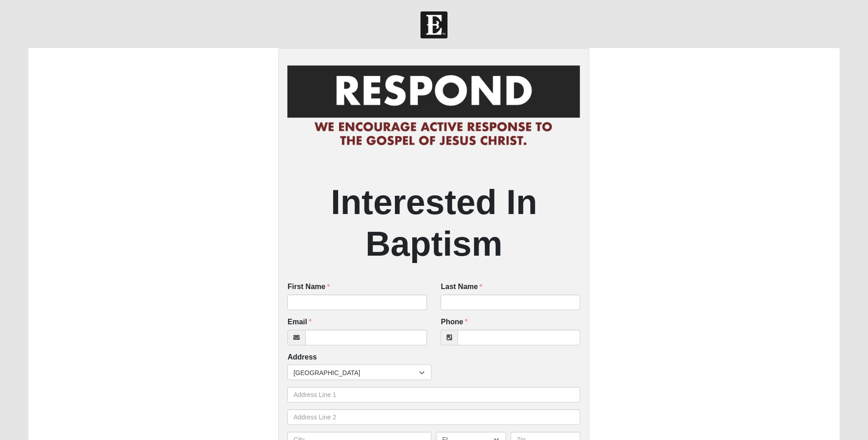 The height and width of the screenshot is (440, 868). Describe the element at coordinates (302, 357) in the screenshot. I see `label: Address` at that location.